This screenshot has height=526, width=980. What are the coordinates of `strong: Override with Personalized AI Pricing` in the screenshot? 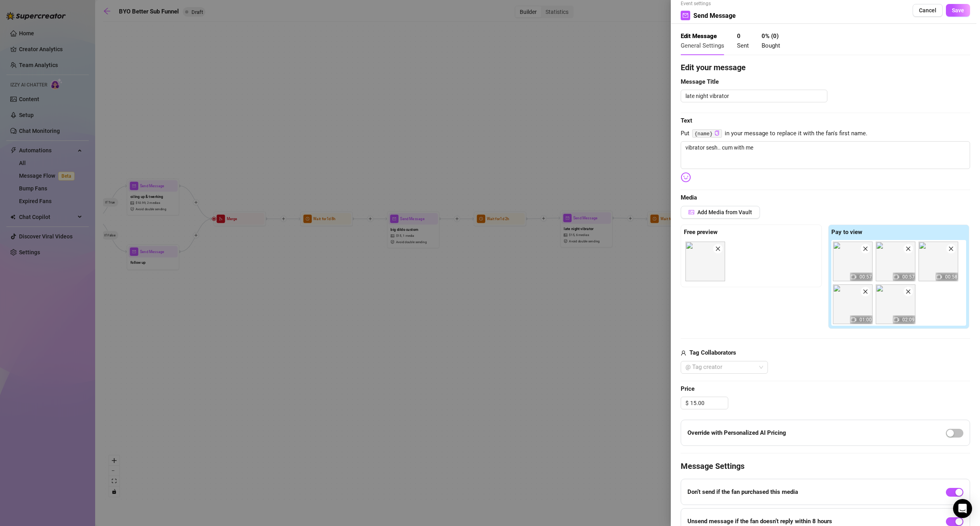 It's located at (737, 433).